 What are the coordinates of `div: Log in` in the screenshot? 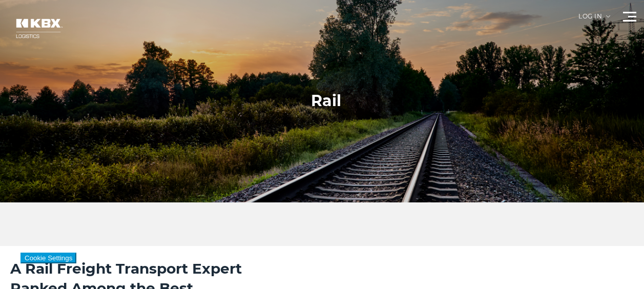 It's located at (594, 20).